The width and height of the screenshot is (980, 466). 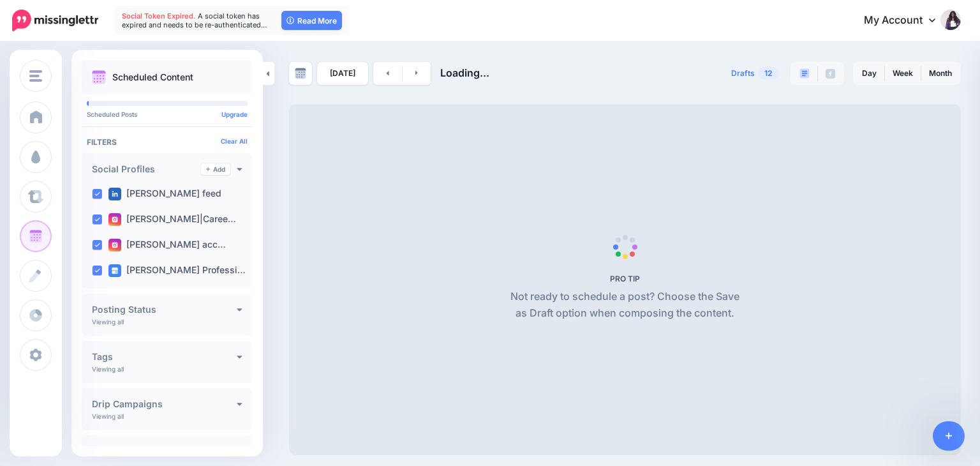 What do you see at coordinates (164, 404) in the screenshot?
I see `h4: Drip Campaigns` at bounding box center [164, 404].